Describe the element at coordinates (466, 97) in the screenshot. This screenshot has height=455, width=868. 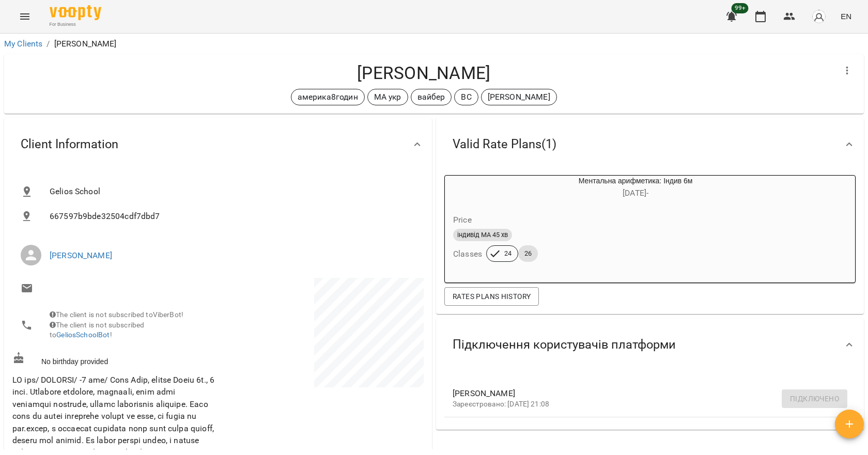
I see `p: ВС` at that location.